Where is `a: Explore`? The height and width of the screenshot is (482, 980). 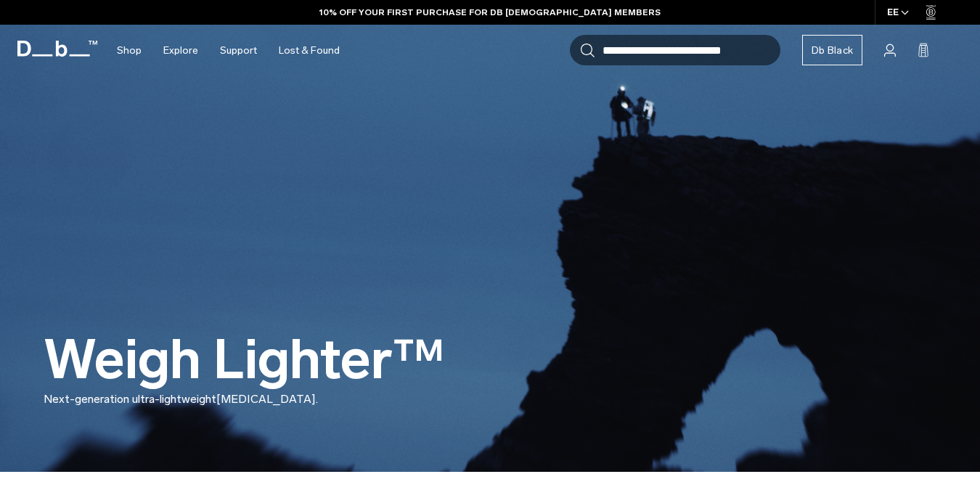
a: Explore is located at coordinates (181, 50).